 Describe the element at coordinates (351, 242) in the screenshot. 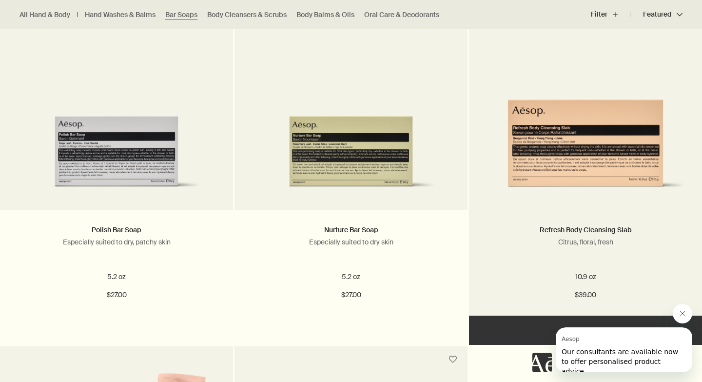

I see `p: Especially suited to dry skin` at that location.